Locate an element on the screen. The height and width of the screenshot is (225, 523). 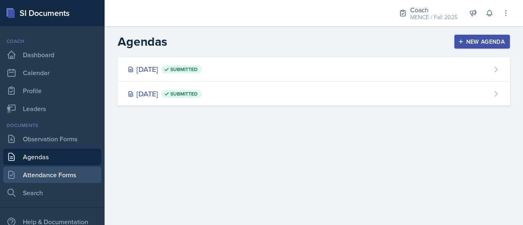
button: New Agenda is located at coordinates (482, 42).